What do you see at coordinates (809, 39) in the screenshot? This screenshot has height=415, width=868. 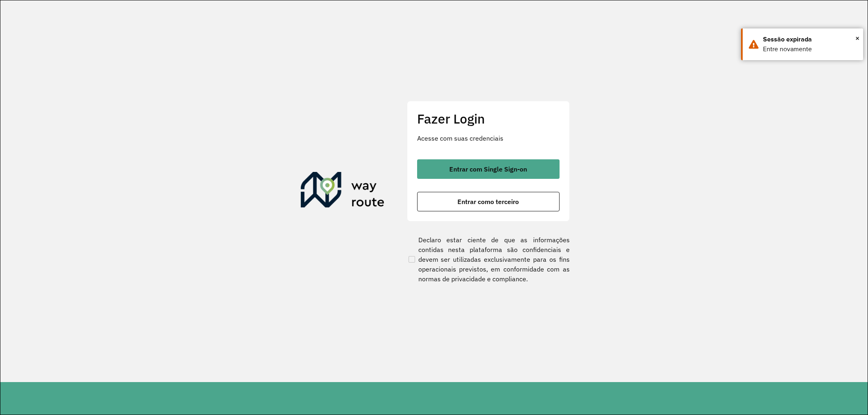 I see `div: Sessão expirada` at bounding box center [809, 39].